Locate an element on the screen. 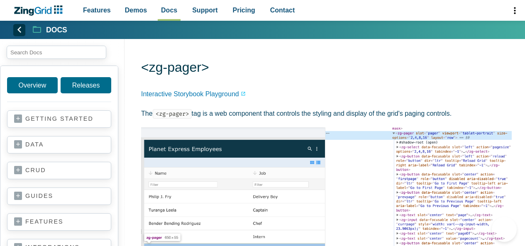  a: guides is located at coordinates (59, 196).